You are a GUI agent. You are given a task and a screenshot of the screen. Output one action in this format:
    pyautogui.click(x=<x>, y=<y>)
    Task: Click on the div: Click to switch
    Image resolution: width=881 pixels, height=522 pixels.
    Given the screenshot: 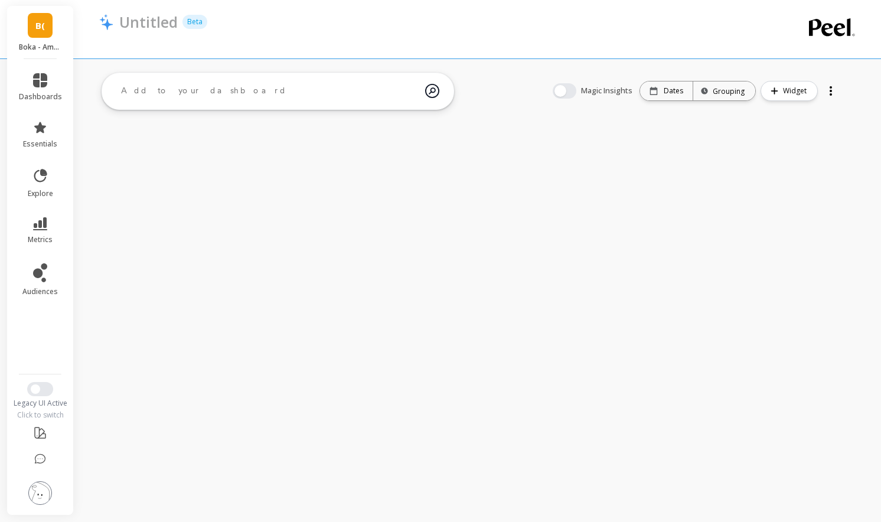 What is the action you would take?
    pyautogui.click(x=40, y=415)
    